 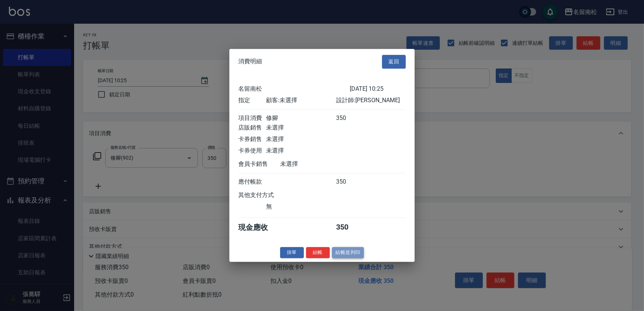 What do you see at coordinates (292, 253) in the screenshot?
I see `button: 掛單` at bounding box center [292, 253].